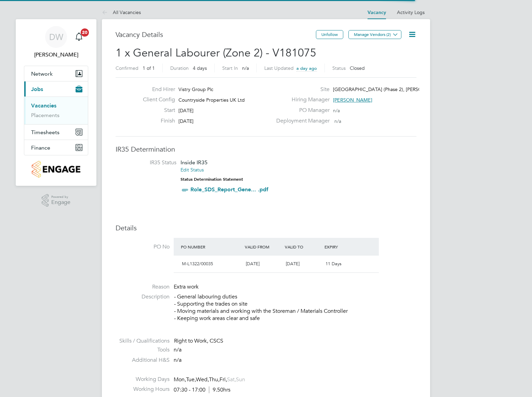 This screenshot has height=397, width=532. What do you see at coordinates (197, 264) in the screenshot?
I see `span: M-L1322/00035` at bounding box center [197, 264].